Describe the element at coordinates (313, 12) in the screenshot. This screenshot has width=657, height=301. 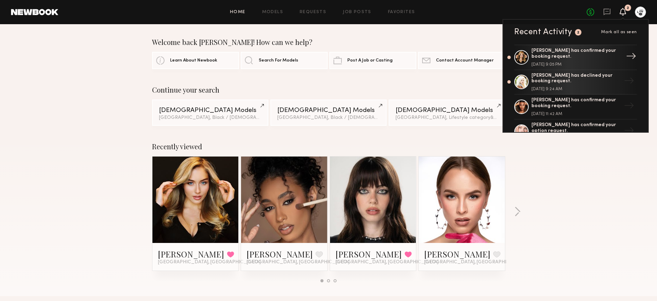
I see `a: Requests` at that location.